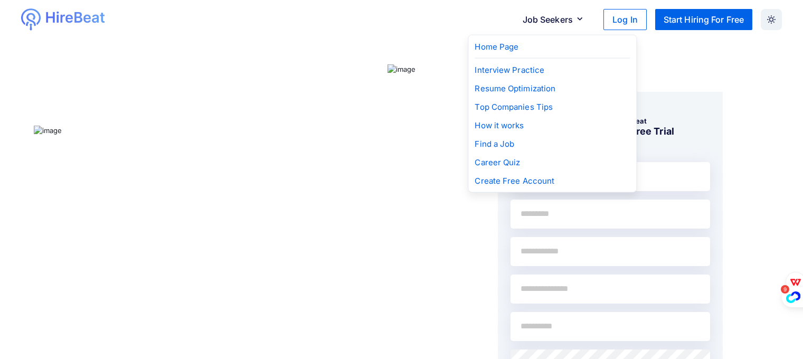 This screenshot has width=803, height=359. Describe the element at coordinates (704, 20) in the screenshot. I see `button: Start Hiring For Free` at that location.